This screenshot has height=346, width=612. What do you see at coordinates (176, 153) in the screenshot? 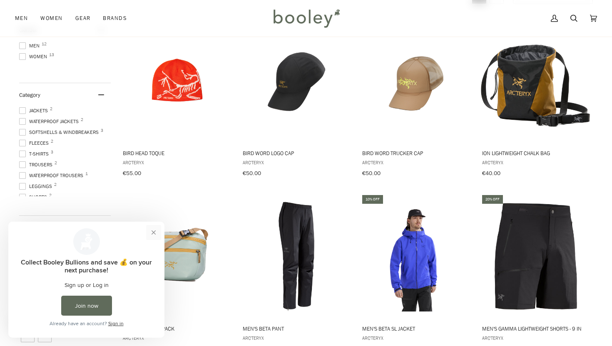
I see `span: Bird Head Toque` at bounding box center [176, 153].